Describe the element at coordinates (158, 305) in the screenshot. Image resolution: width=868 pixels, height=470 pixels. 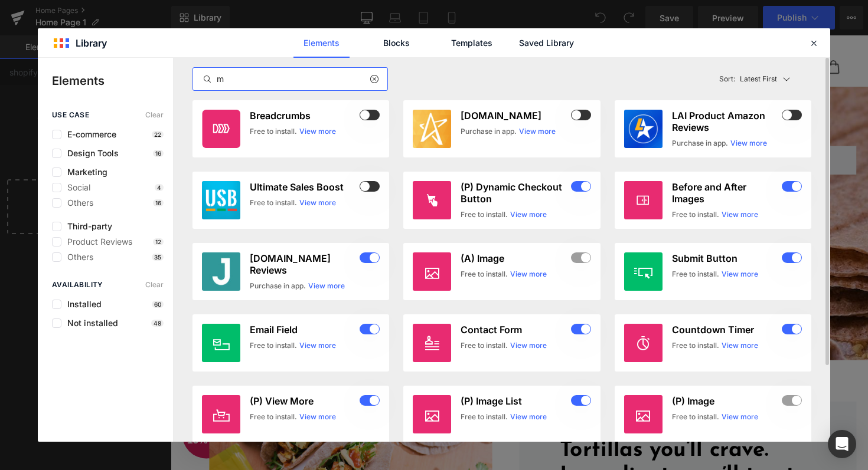
I see `p: 60` at that location.